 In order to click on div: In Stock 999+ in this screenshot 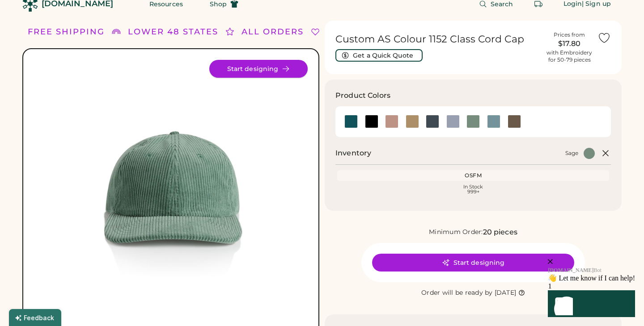, I will do `click(473, 190)`.